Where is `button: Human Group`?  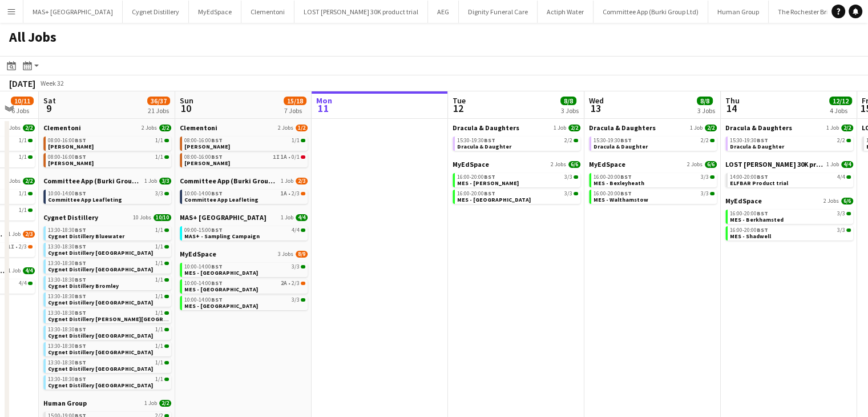 button: Human Group is located at coordinates (739, 12).